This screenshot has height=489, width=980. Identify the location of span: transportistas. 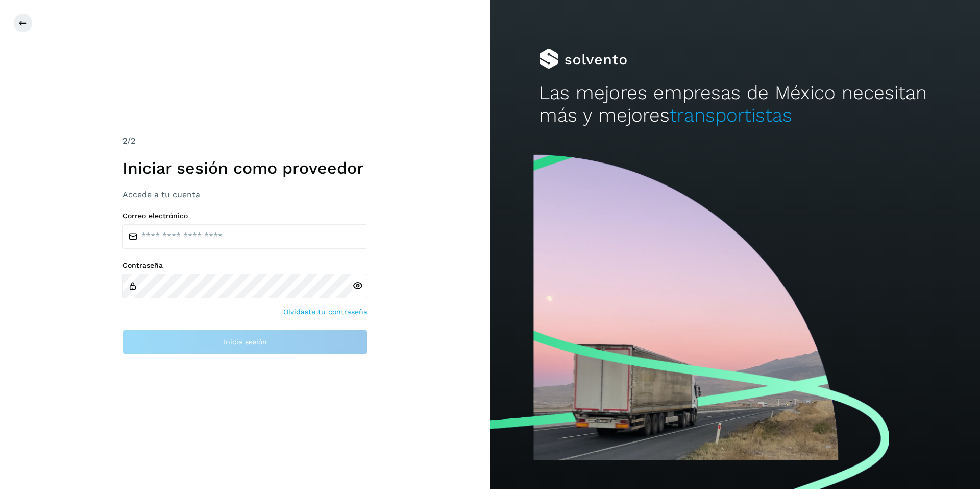
(731, 115).